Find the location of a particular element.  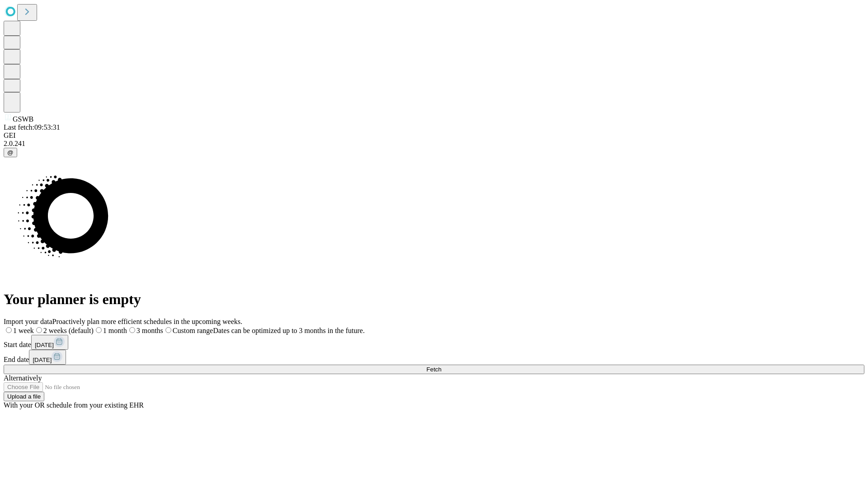

div: 2.0.241 is located at coordinates (434, 144).